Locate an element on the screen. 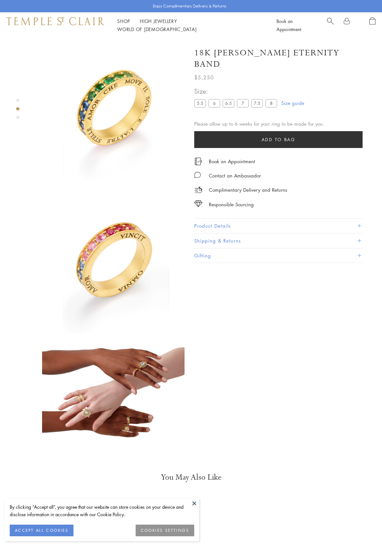 The width and height of the screenshot is (382, 546). a: Search is located at coordinates (331, 25).